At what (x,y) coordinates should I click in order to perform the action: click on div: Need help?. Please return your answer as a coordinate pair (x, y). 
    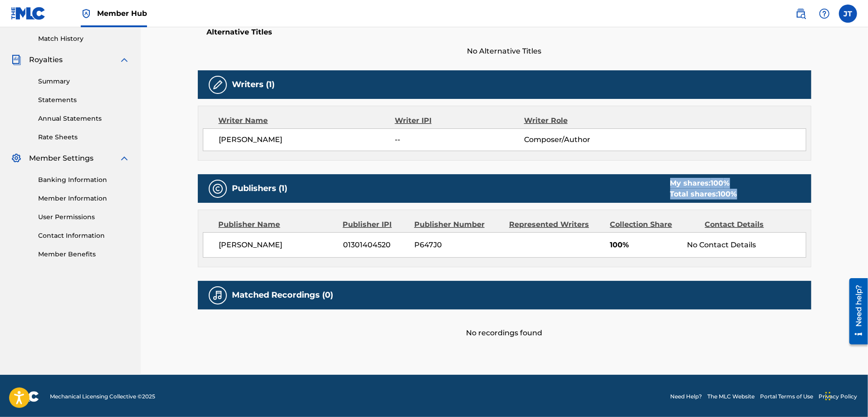
    Looking at the image, I should click on (16, 31).